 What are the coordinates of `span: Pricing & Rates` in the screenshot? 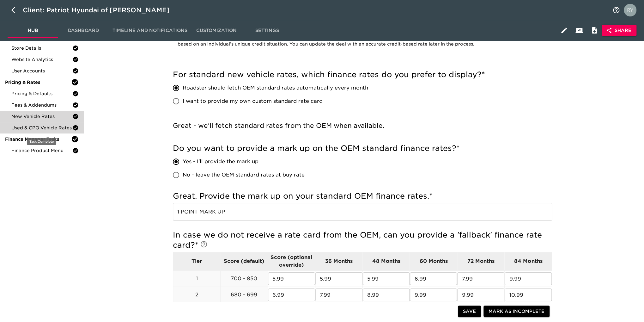 It's located at (38, 82).